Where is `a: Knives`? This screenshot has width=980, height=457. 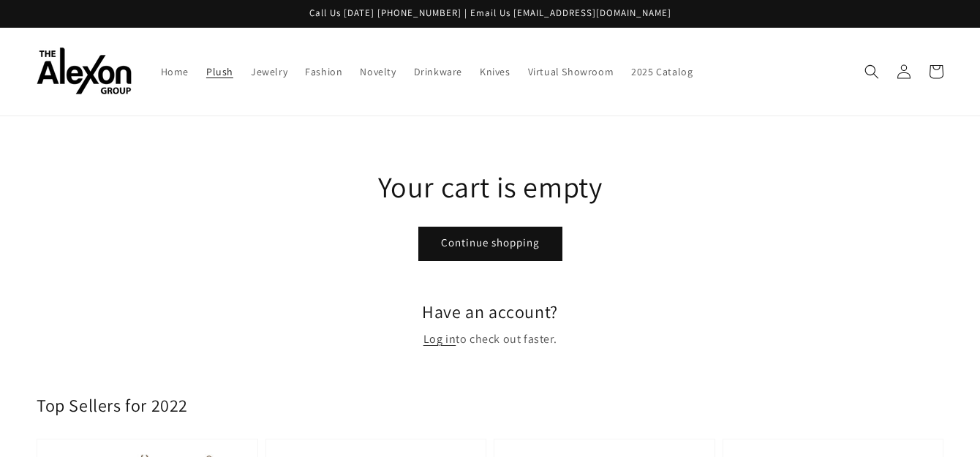 a: Knives is located at coordinates (495, 72).